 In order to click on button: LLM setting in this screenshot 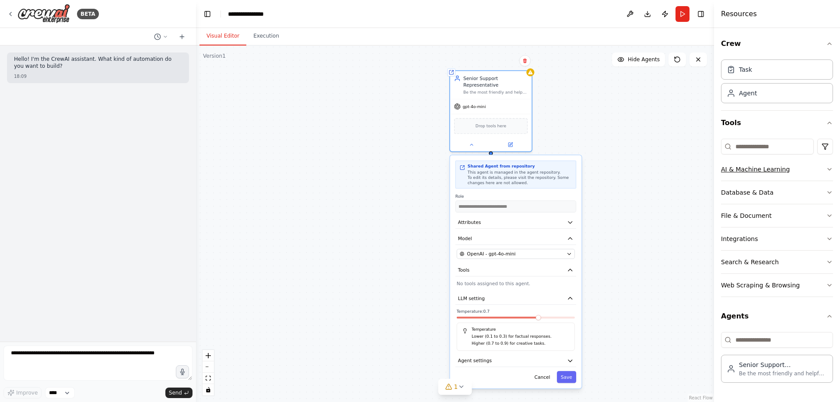, I will do `click(516, 298)`.